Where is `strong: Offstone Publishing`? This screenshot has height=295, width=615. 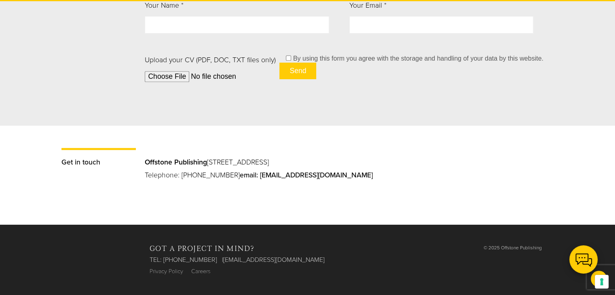 strong: Offstone Publishing is located at coordinates (176, 162).